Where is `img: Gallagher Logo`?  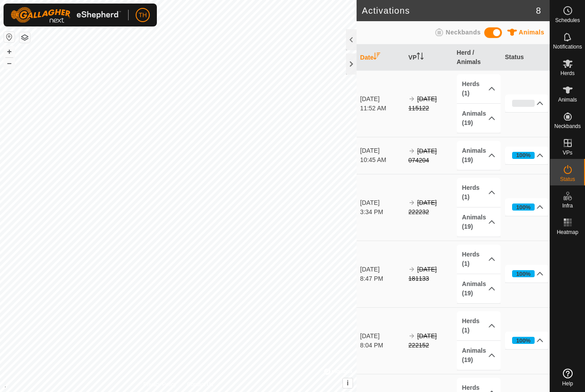
img: Gallagher Logo is located at coordinates (66, 15).